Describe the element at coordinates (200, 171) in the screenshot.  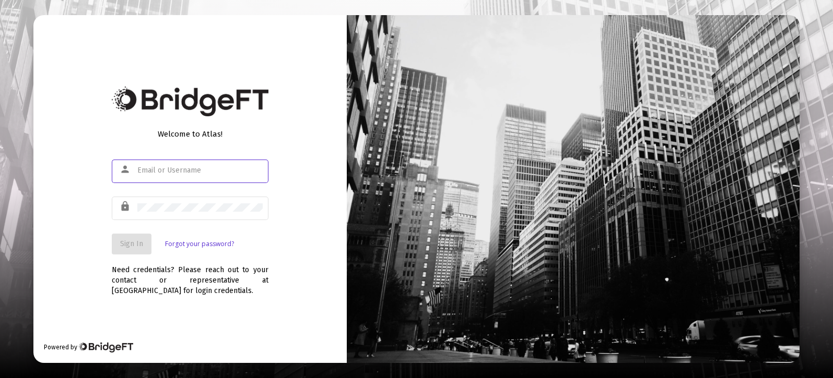
I see `input: Email or Username` at that location.